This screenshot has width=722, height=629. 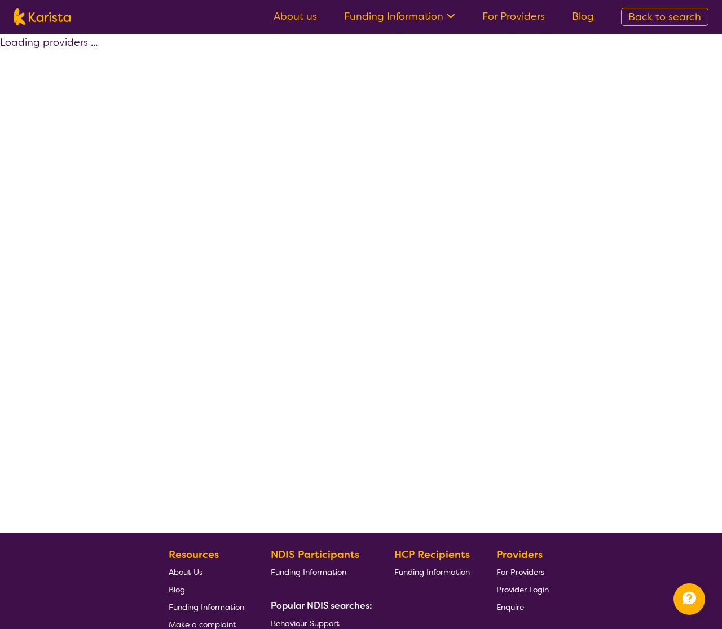 What do you see at coordinates (321, 605) in the screenshot?
I see `b: Popular NDIS searches:` at bounding box center [321, 605].